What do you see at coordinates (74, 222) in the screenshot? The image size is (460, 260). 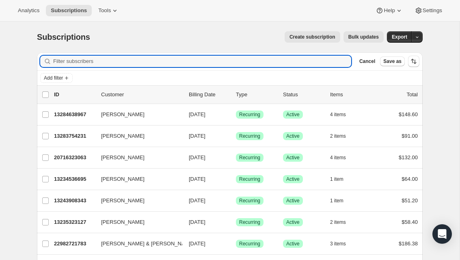 I see `p: 13235323127` at bounding box center [74, 222].